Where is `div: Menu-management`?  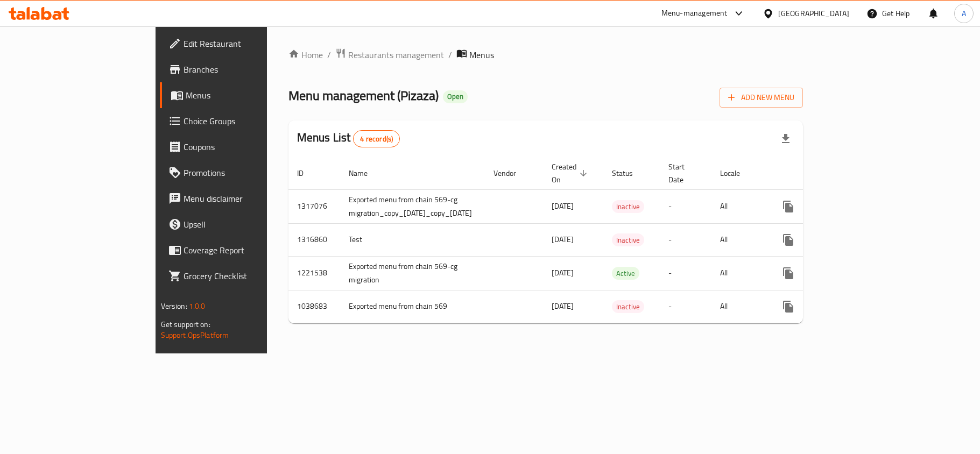 div: Menu-management is located at coordinates (694, 13).